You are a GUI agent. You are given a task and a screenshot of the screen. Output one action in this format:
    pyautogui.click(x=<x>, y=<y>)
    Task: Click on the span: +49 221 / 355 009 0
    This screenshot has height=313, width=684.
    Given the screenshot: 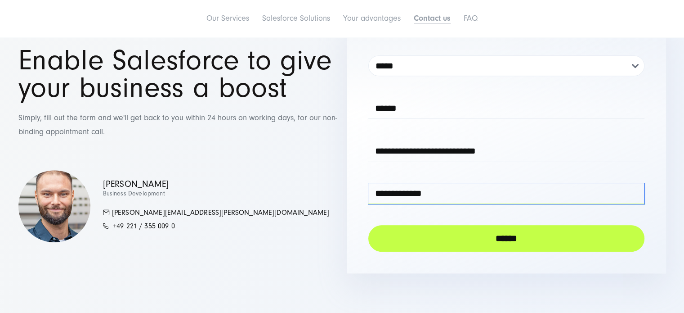 What is the action you would take?
    pyautogui.click(x=144, y=226)
    